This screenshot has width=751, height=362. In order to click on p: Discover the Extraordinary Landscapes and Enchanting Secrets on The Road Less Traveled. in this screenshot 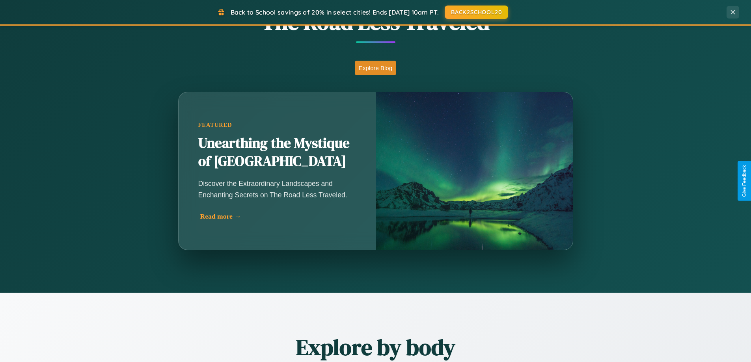, I will do `click(277, 189)`.